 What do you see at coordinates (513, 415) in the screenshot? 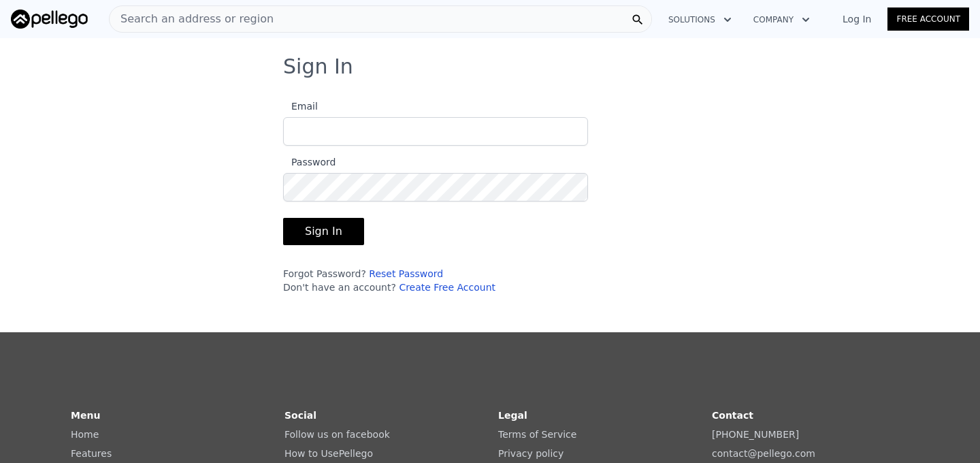
I see `strong: Legal` at bounding box center [513, 415].